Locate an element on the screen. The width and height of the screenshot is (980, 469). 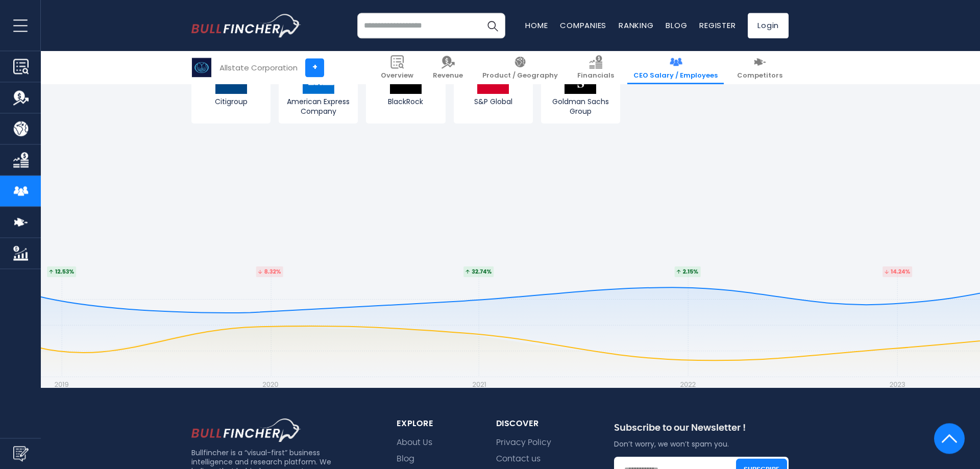
img: ALL logo is located at coordinates (201, 67).